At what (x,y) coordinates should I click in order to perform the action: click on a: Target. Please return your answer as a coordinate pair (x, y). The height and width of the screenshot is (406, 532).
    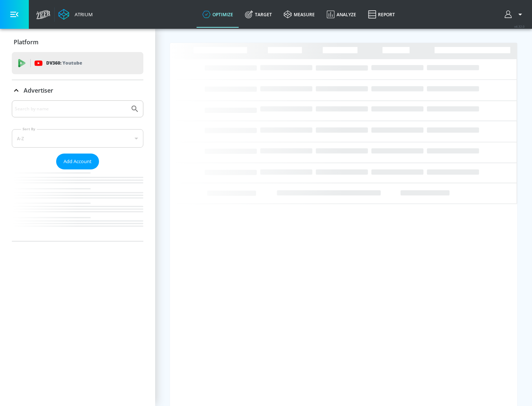
    Looking at the image, I should click on (258, 14).